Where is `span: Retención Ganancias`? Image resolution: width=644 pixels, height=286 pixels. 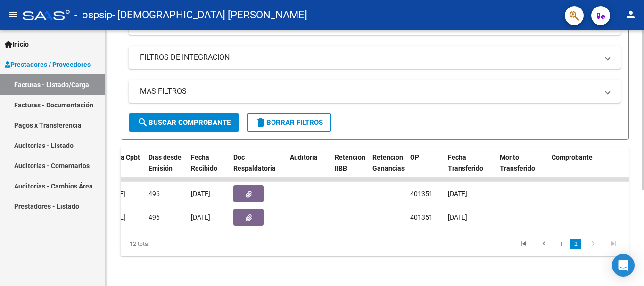 span: Retención Ganancias is located at coordinates (388, 163).